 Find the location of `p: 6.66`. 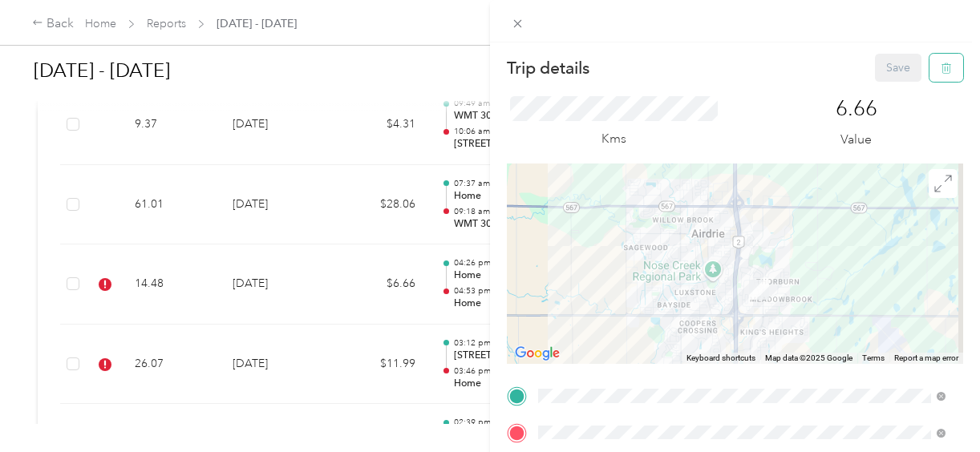

p: 6.66 is located at coordinates (857, 109).